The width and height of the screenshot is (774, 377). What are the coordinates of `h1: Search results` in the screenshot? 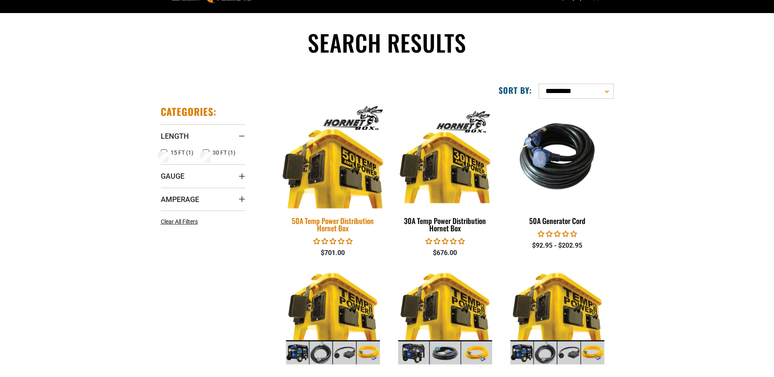 It's located at (387, 42).